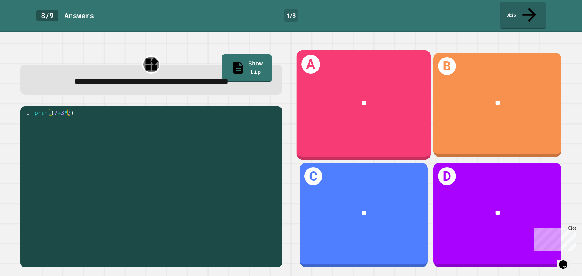 Image resolution: width=582 pixels, height=276 pixels. I want to click on div: 1, so click(27, 113).